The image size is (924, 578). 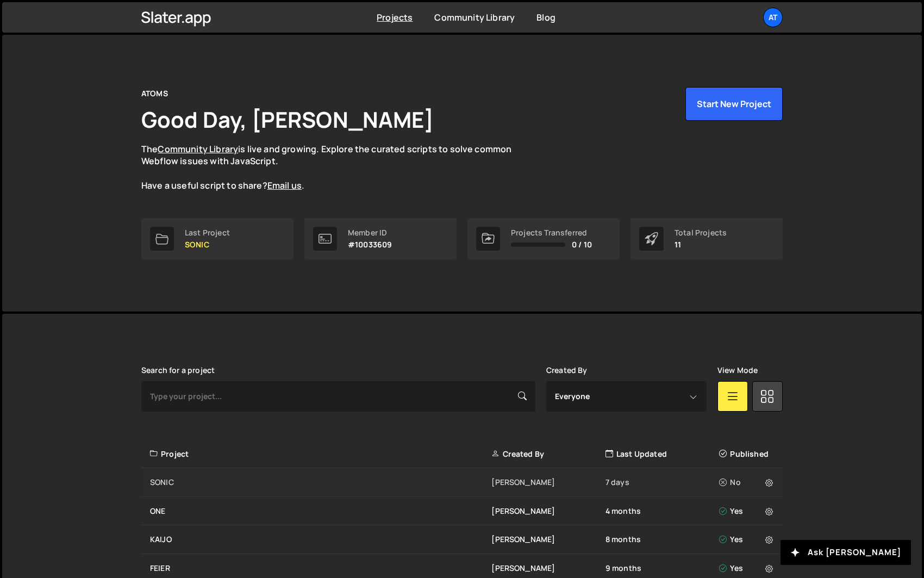 What do you see at coordinates (738, 370) in the screenshot?
I see `label: View Mode` at bounding box center [738, 370].